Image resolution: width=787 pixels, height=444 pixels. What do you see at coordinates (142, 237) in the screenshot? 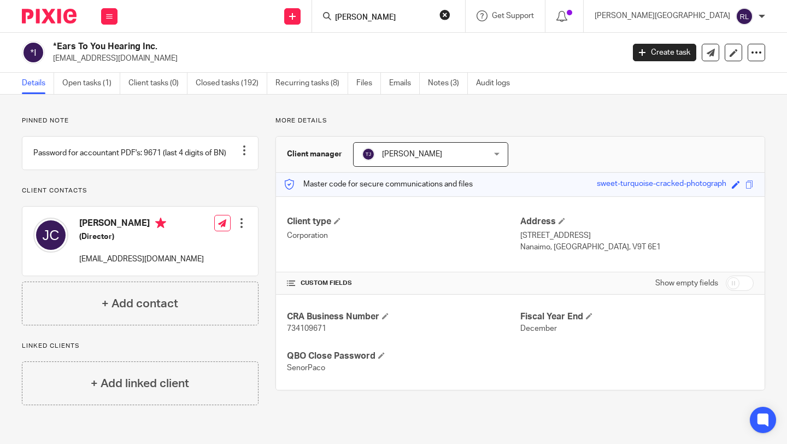
I see `h5: (Director)` at bounding box center [142, 237].